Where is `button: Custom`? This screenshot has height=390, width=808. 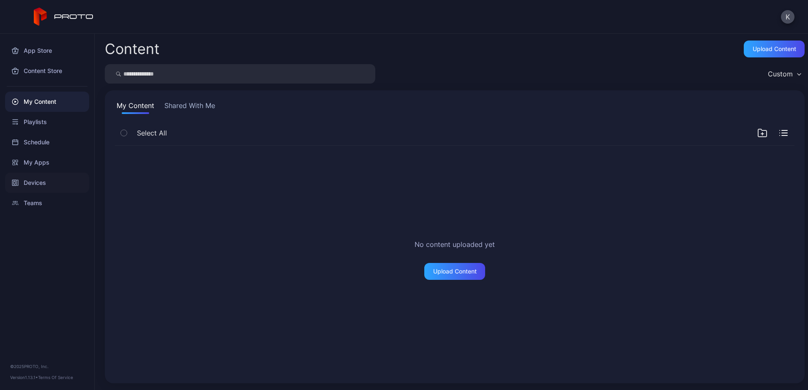 button: Custom is located at coordinates (784, 74).